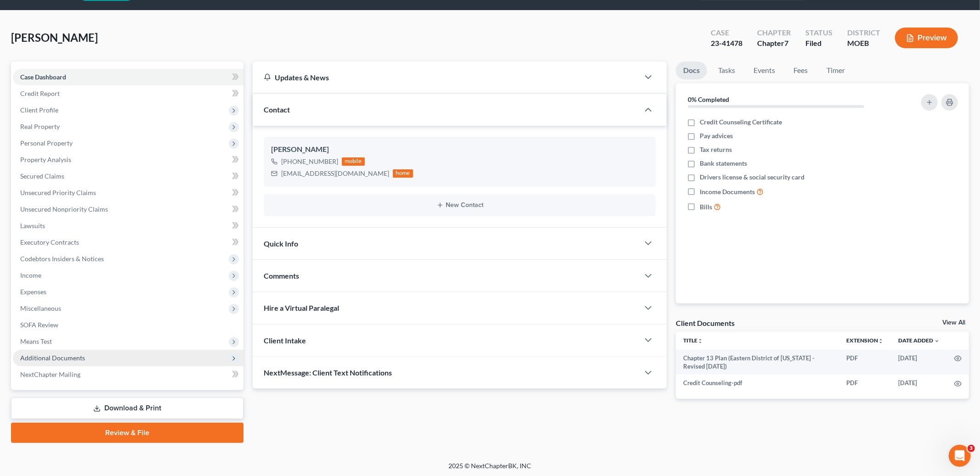  I want to click on span: Drivers license & social security card, so click(752, 177).